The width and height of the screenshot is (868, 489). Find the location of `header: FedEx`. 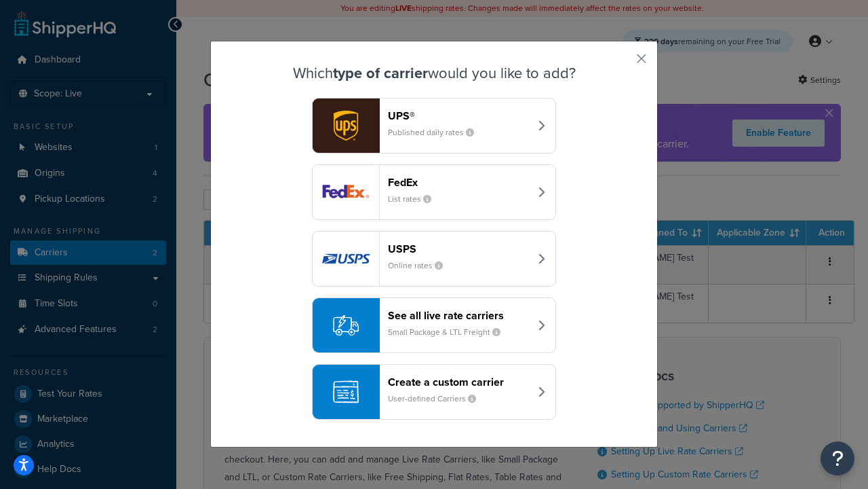

header: FedEx is located at coordinates (459, 182).